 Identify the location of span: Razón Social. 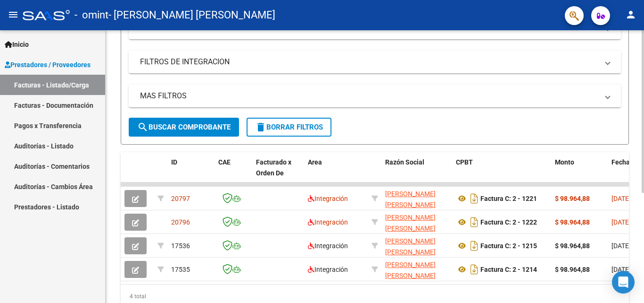
(405, 162).